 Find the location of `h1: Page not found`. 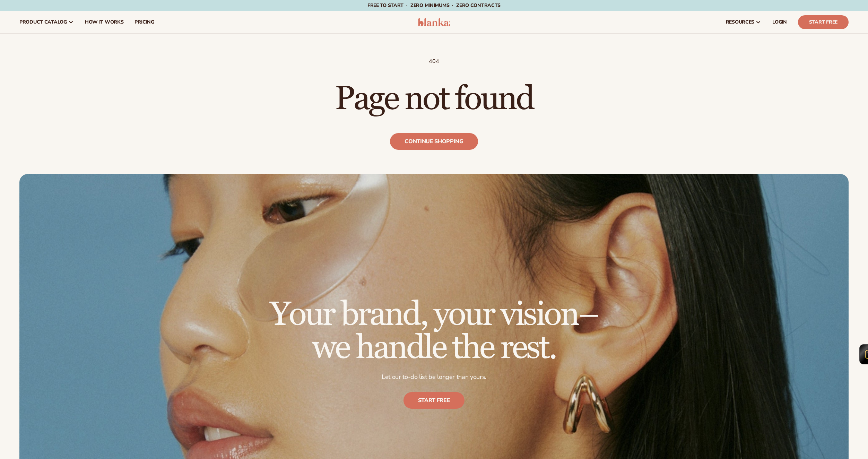

h1: Page not found is located at coordinates (434, 99).